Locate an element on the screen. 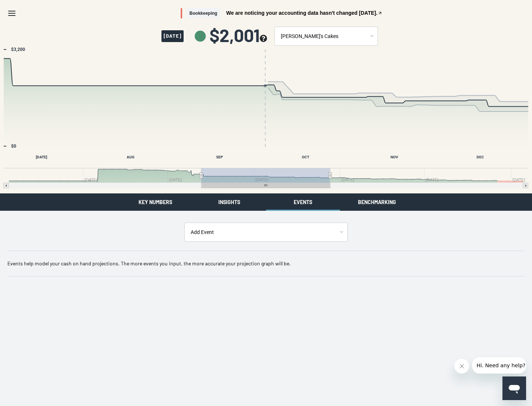 This screenshot has height=406, width=532. text: $3,200 is located at coordinates (18, 49).